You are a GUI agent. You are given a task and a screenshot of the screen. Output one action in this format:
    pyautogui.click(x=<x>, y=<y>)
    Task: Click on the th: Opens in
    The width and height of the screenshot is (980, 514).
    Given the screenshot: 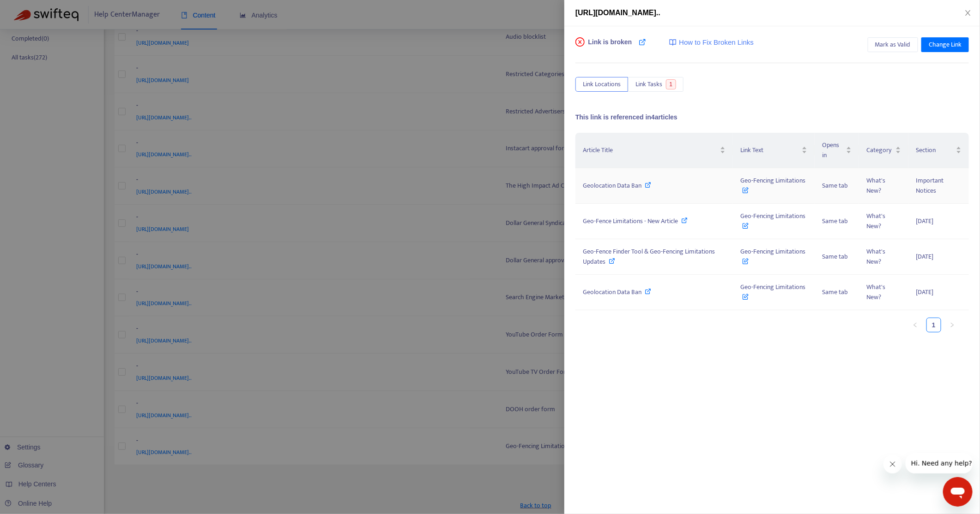 What is the action you would take?
    pyautogui.click(x=836, y=150)
    